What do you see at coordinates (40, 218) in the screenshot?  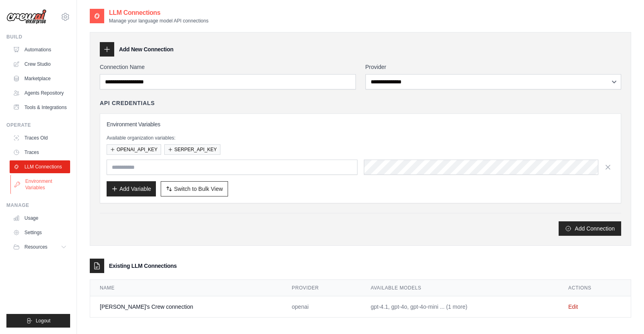 I see `a: Usage` at bounding box center [40, 218].